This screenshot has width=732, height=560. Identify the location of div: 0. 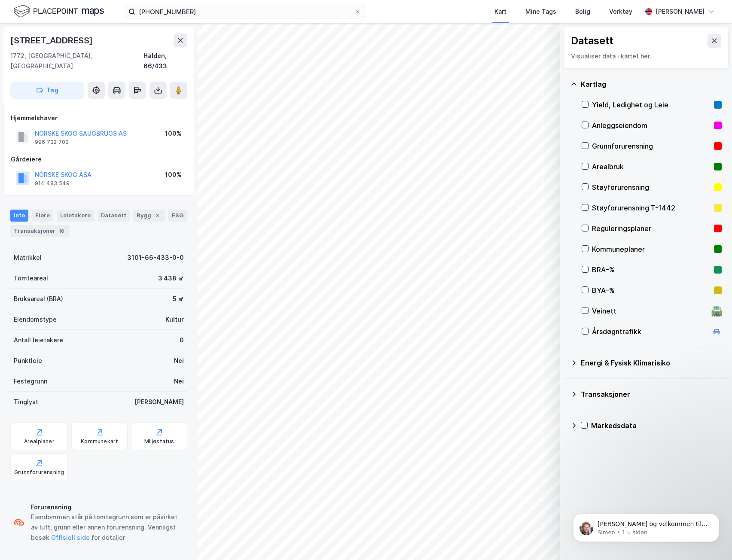
(182, 340).